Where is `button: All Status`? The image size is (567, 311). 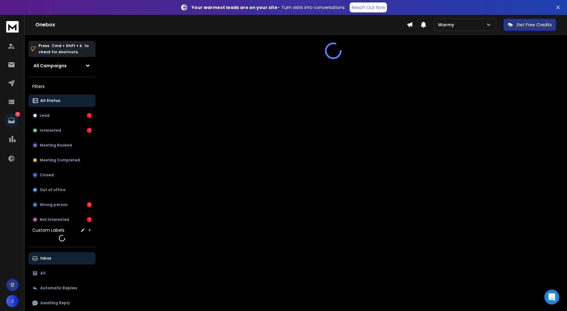 button: All Status is located at coordinates (62, 101).